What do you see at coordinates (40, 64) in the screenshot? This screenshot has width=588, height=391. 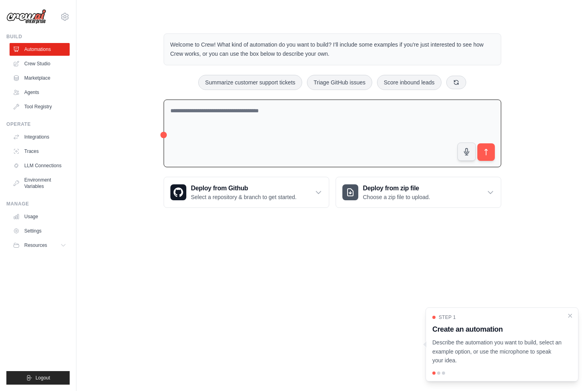 I see `a: Crew Studio` at bounding box center [40, 64].